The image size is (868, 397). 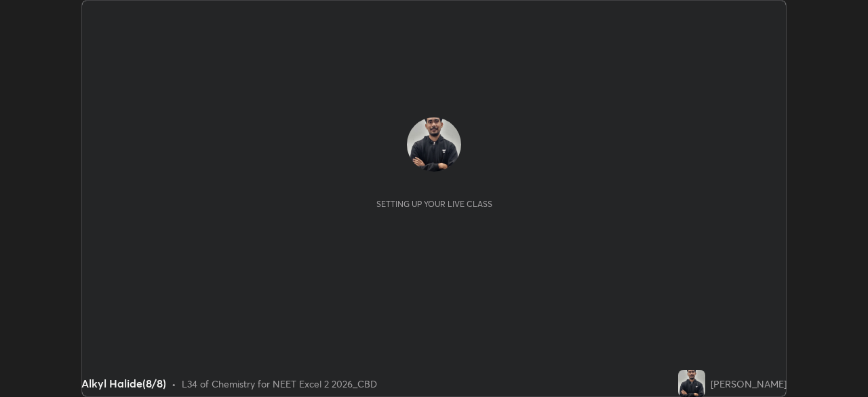 What do you see at coordinates (434, 203) in the screenshot?
I see `div: Setting up your live class` at bounding box center [434, 203].